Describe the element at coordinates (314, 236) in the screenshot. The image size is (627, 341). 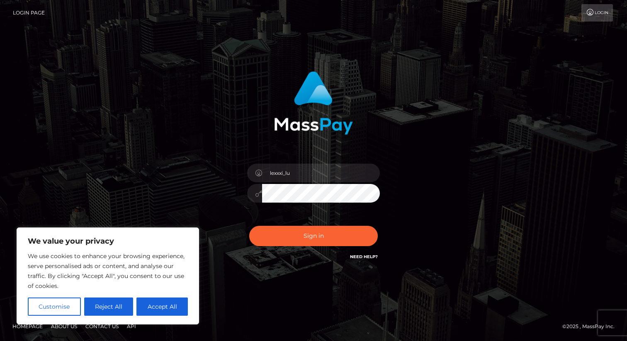
I see `button: Sign in` at that location.